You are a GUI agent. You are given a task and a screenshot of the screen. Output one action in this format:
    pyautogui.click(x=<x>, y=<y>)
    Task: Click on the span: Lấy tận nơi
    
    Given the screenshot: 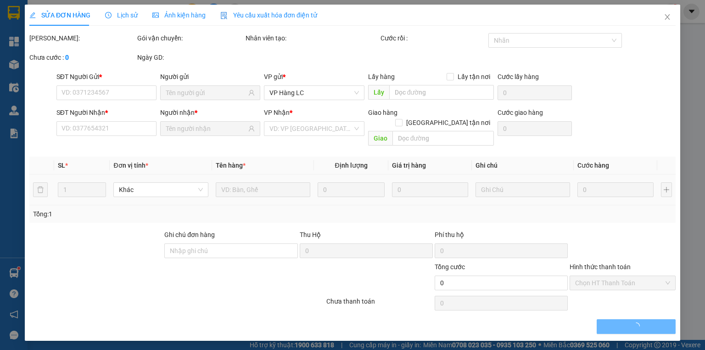 What is the action you would take?
    pyautogui.click(x=474, y=77)
    